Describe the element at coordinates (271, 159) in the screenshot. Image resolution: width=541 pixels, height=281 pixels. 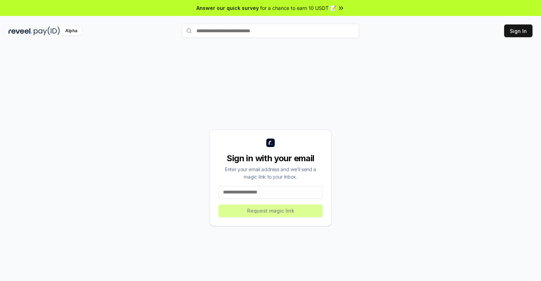
I see `div: Sign in with your email` at that location.